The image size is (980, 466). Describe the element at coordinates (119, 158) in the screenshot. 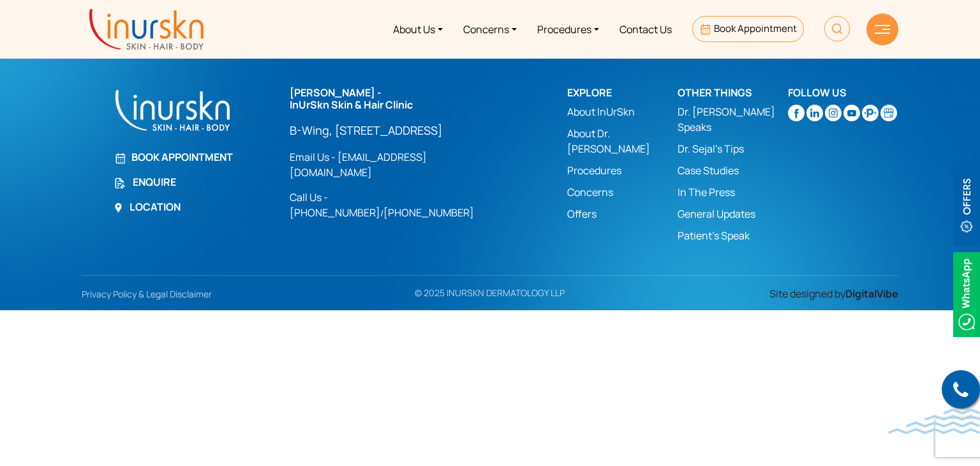

I see `img: Book Appointment` at that location.